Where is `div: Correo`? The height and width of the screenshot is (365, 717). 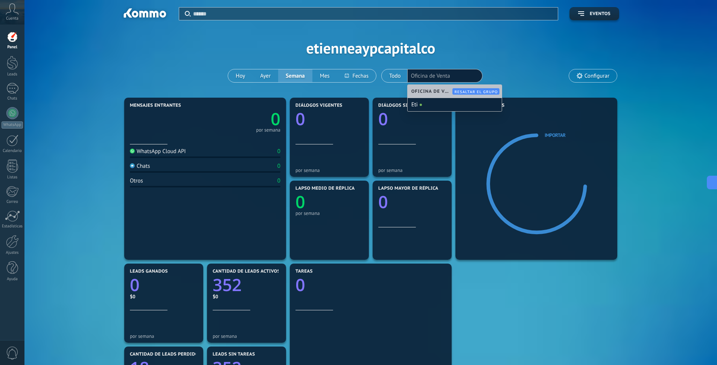 div: Correo is located at coordinates (12, 201).